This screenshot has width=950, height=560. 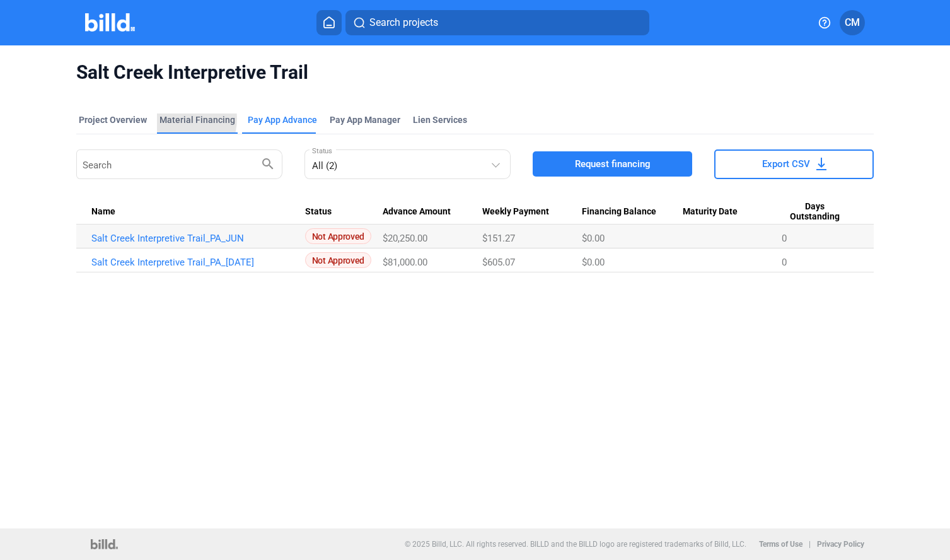 I want to click on div: Name, so click(x=198, y=211).